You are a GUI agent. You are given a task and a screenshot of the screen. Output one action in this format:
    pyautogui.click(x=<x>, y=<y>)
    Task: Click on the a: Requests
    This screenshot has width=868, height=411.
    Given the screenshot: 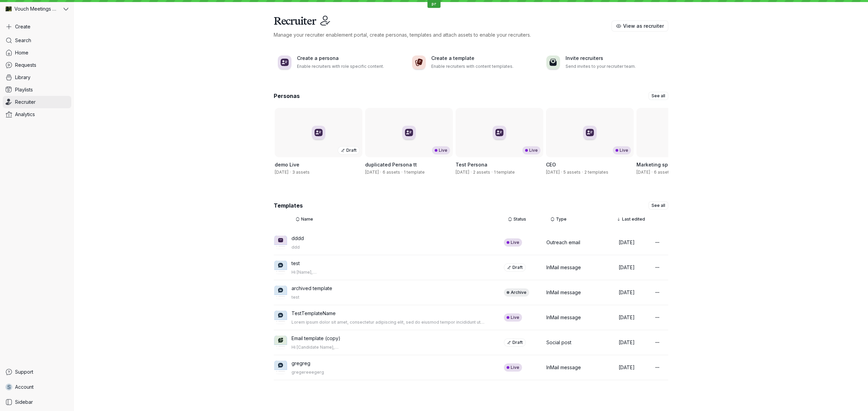 What is the action you would take?
    pyautogui.click(x=37, y=65)
    